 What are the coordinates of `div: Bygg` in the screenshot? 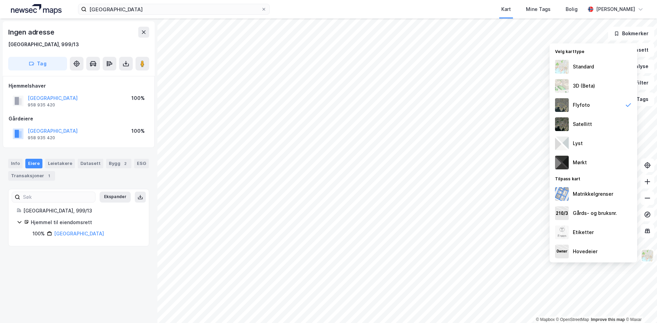 It's located at (119, 164).